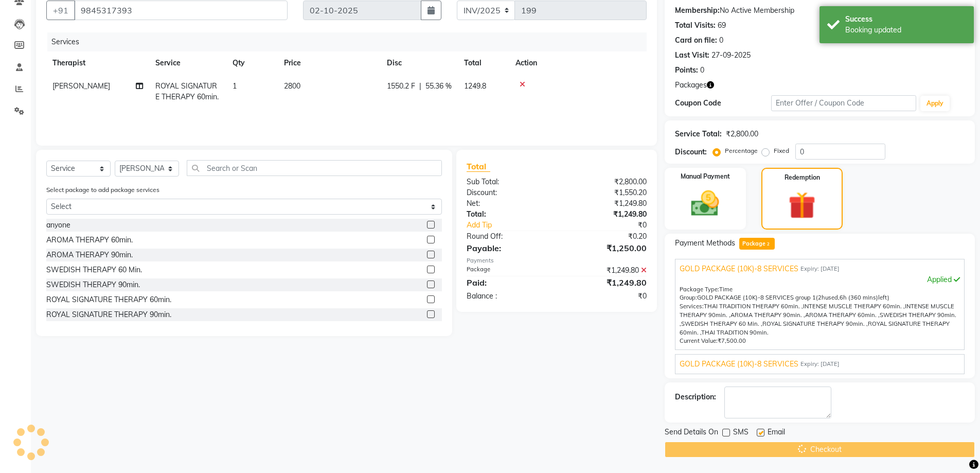 This screenshot has width=980, height=473. Describe the element at coordinates (820, 280) in the screenshot. I see `div: Applied` at that location.